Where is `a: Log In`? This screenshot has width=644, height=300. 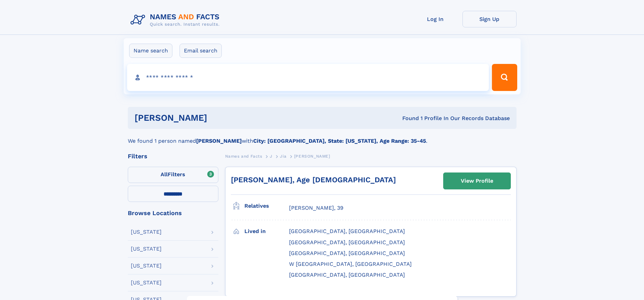
a: Log In is located at coordinates (436, 19).